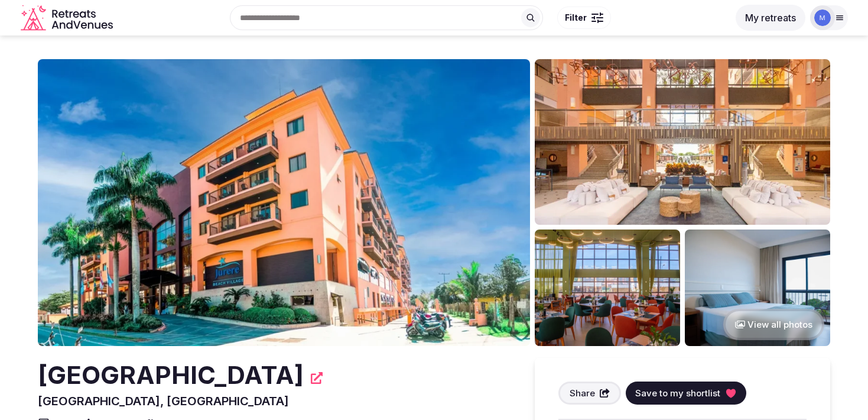 This screenshot has width=868, height=420. Describe the element at coordinates (686, 392) in the screenshot. I see `button: Save to my shortlist` at that location.